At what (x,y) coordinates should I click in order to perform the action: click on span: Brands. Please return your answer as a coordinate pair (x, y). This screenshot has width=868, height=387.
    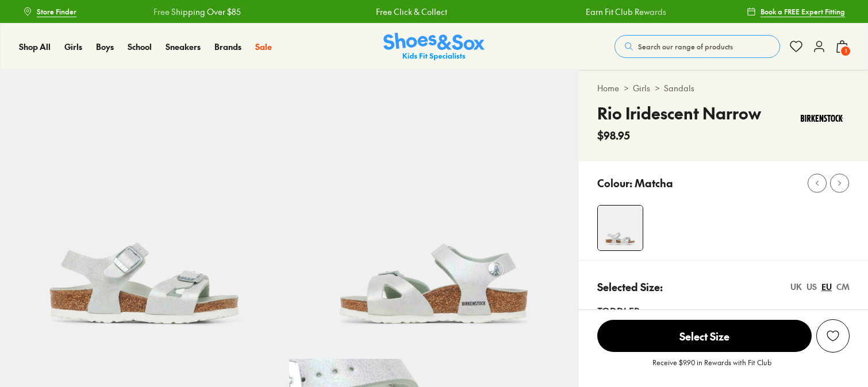
    Looking at the image, I should click on (227, 46).